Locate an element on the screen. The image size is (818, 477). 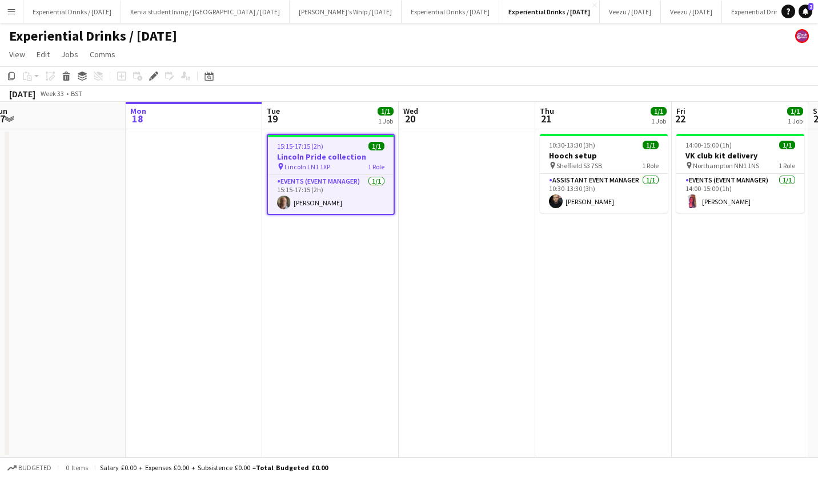
app-job-card: 10:30-13:30 (3h)1/1Hooch setup Sheffield S3 7SB1 RoleAssistant Event Manager1/110:30-13:30 (3h)[P... is located at coordinates (604, 173).